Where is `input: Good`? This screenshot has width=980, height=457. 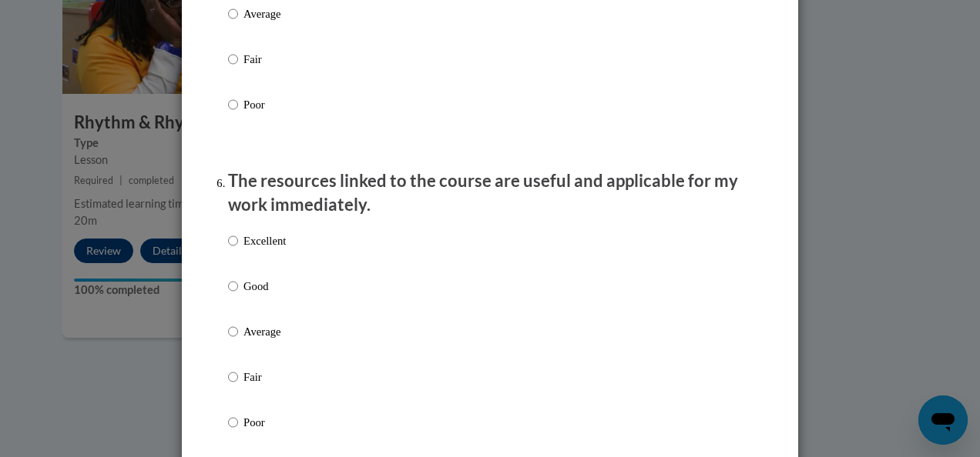
input: Good is located at coordinates (233, 286).